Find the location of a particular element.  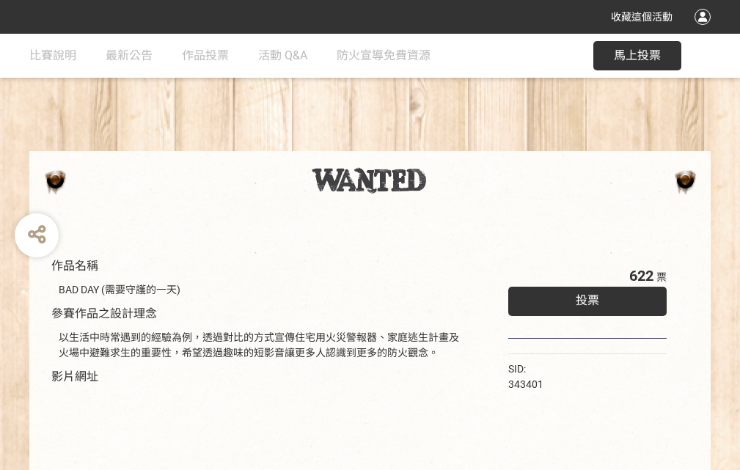

button: 馬上投票 is located at coordinates (637, 56).